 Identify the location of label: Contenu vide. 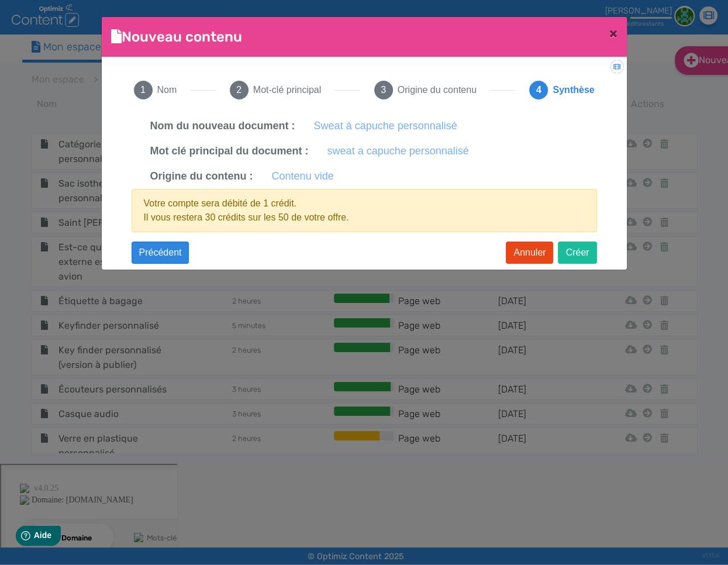
(303, 176).